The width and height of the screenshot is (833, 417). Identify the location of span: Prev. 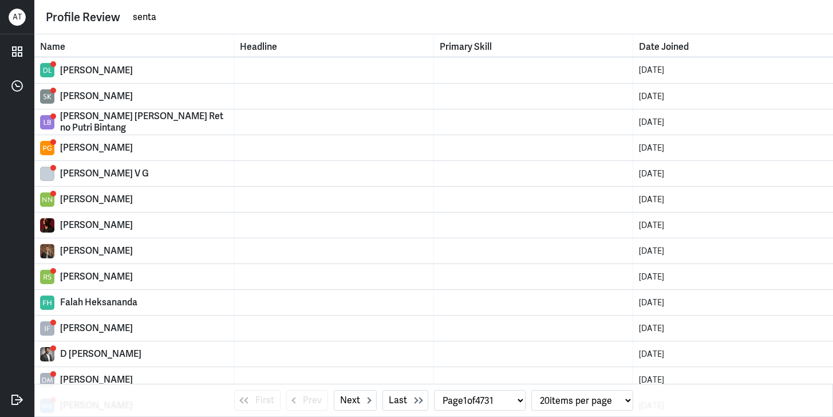
(312, 400).